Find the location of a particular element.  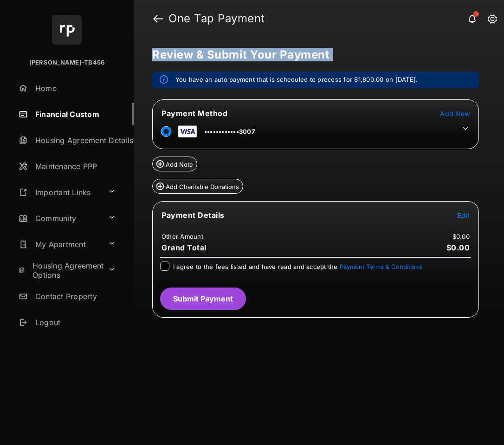

span: Payment Details is located at coordinates (193, 215).